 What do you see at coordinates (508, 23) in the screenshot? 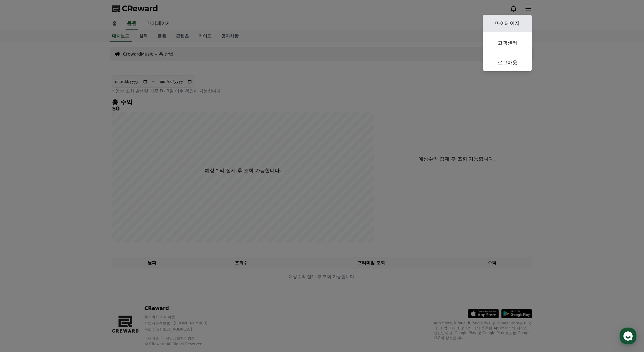
I see `a: 마이페이지` at bounding box center [508, 23].